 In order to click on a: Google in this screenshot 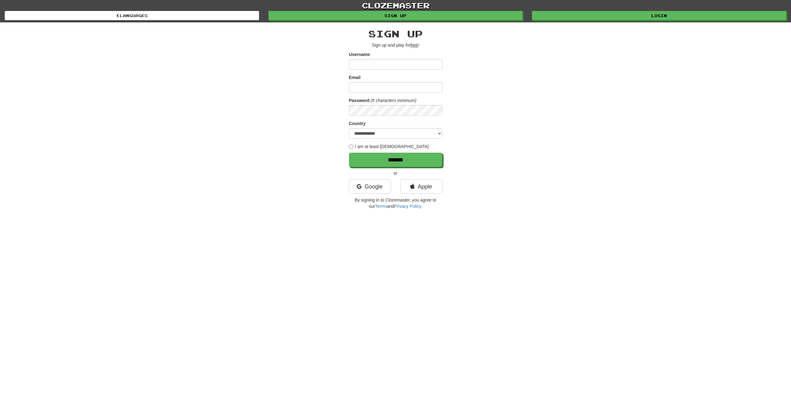, I will do `click(370, 187)`.